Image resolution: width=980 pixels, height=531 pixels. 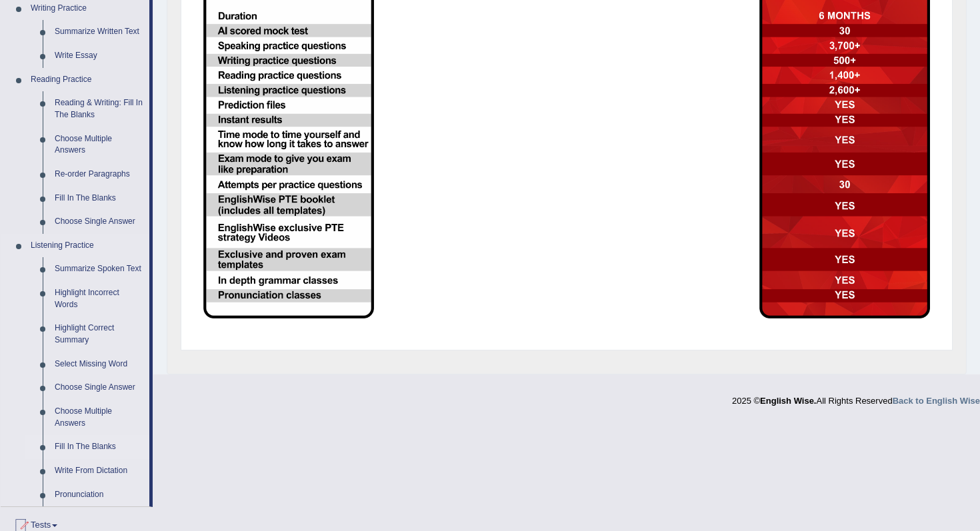 I want to click on strong: English Wise., so click(x=788, y=400).